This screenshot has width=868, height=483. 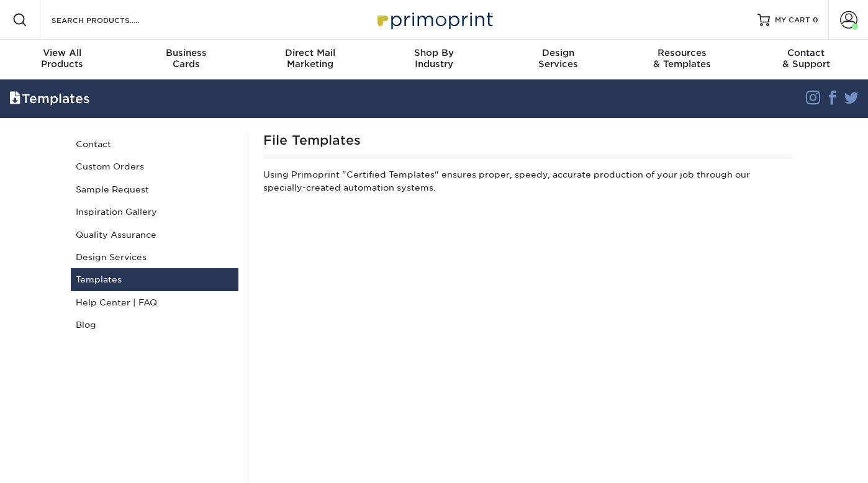 I want to click on div: Services, so click(x=559, y=58).